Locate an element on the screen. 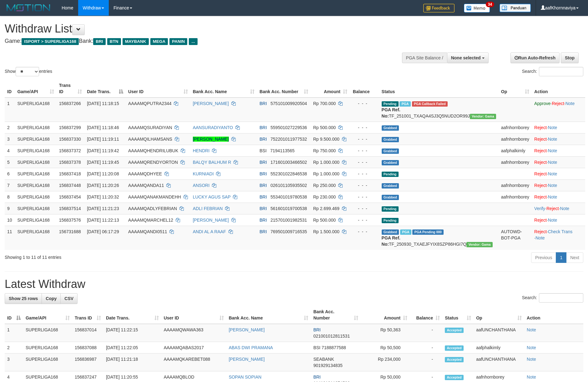 This screenshot has width=588, height=382. span: Rp 230.000 is located at coordinates (324, 197).